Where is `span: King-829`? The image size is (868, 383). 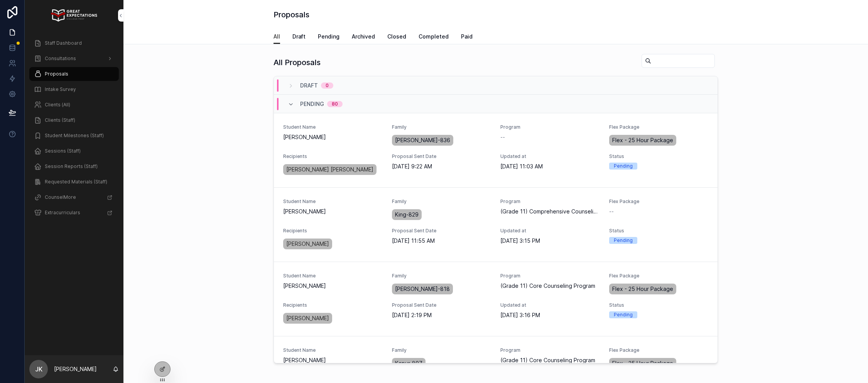 span: King-829 is located at coordinates (406, 215).